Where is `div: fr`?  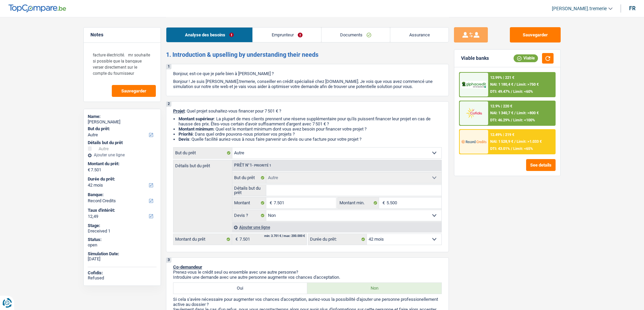
div: fr is located at coordinates (632, 8).